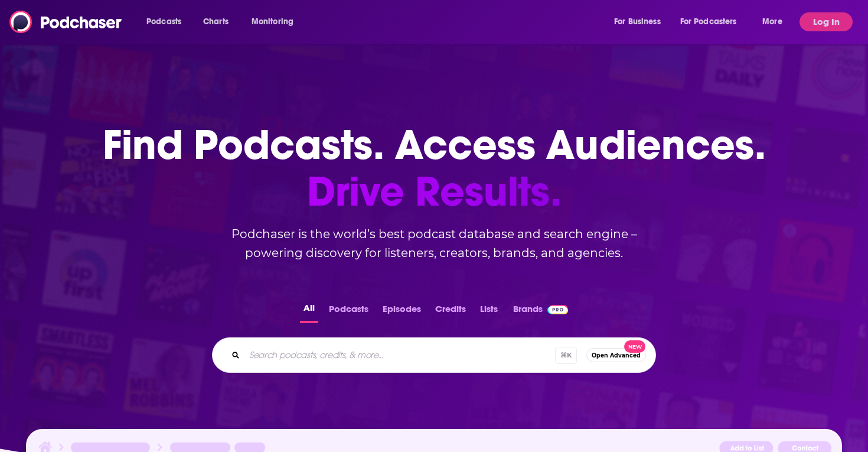 This screenshot has height=452, width=868. What do you see at coordinates (348, 311) in the screenshot?
I see `button: Podcasts` at bounding box center [348, 311].